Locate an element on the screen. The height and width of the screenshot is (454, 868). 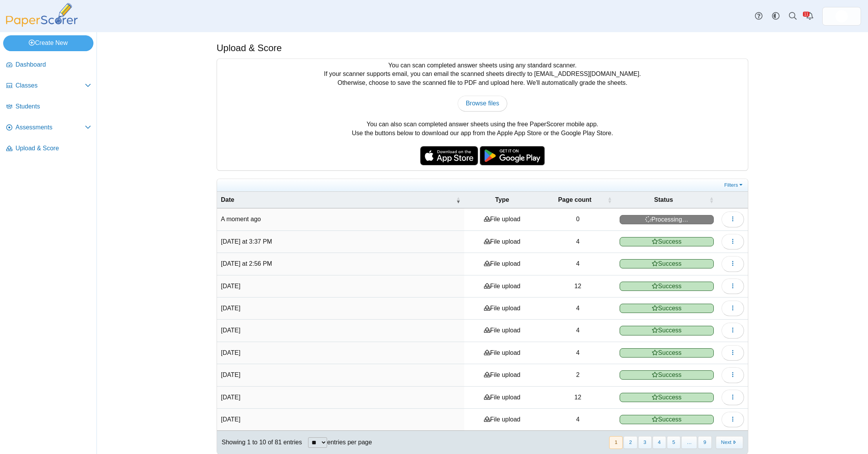
span: Status : Activate to sort is located at coordinates (711, 200).